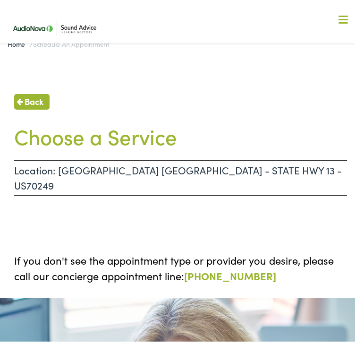 This screenshot has width=355, height=345. What do you see at coordinates (184, 52) in the screenshot?
I see `a: What We Offer` at bounding box center [184, 52].